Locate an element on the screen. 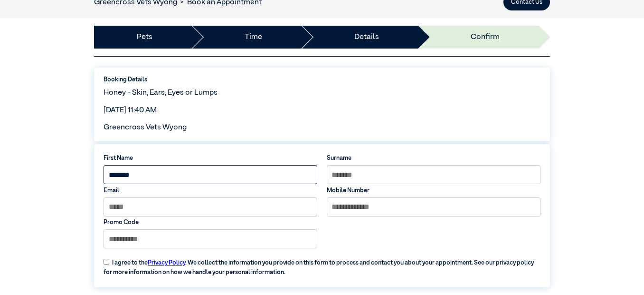 This screenshot has width=644, height=295. a: Pets is located at coordinates (144, 37).